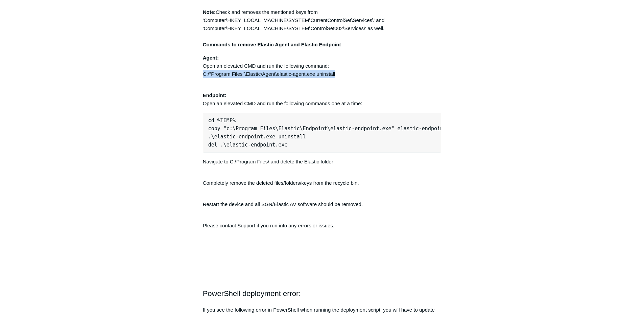  What do you see at coordinates (322, 133) in the screenshot?
I see `pre: cd %TEMP% copy "c:\Program Files\Elastic\Endpoint\elastic-endpoint.exe" elastic-endpoint.exe .\el...` at bounding box center [322, 133].